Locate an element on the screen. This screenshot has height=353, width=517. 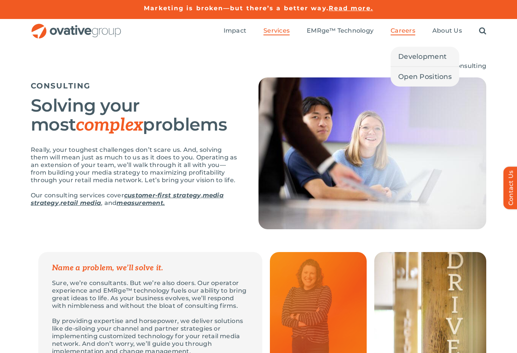
a: measurement. is located at coordinates (140, 203).